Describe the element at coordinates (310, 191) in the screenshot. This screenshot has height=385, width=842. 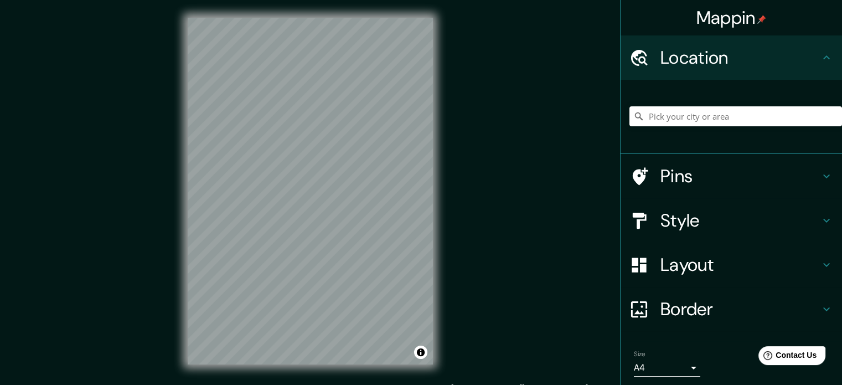
I see `canvas: Map` at that location.